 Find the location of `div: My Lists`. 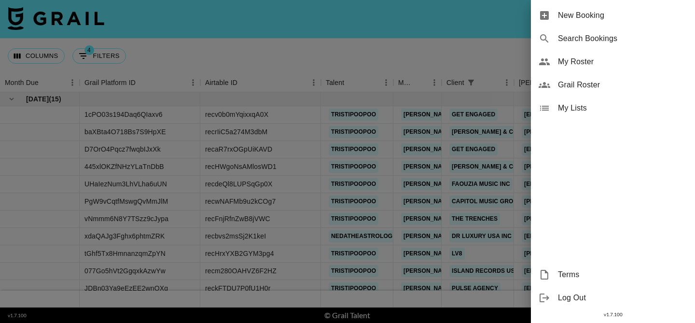

div: My Lists is located at coordinates (613, 108).